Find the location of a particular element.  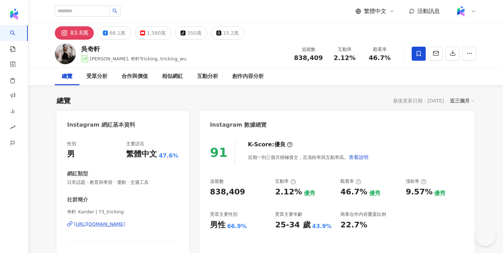

div: 男性 is located at coordinates (218, 225).